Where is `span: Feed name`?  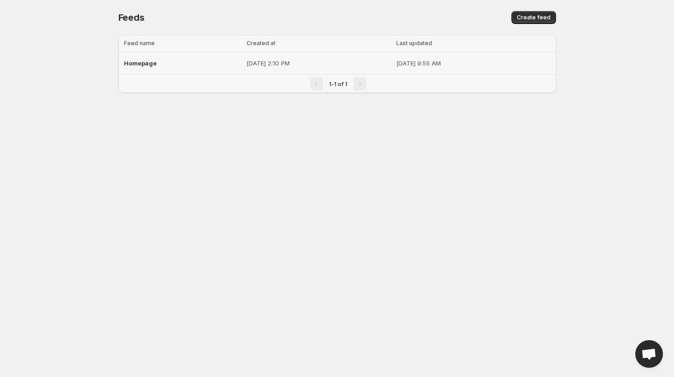
span: Feed name is located at coordinates (139, 43).